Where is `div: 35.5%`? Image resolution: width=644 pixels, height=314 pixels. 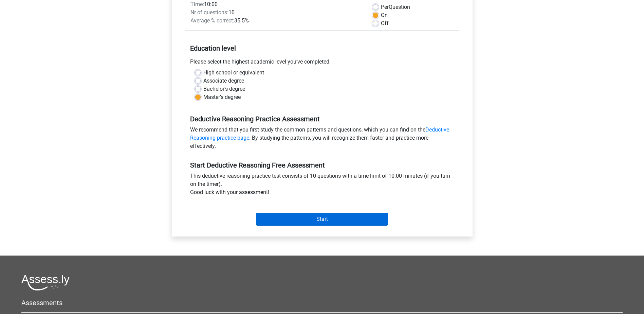 div: 35.5% is located at coordinates (276, 21).